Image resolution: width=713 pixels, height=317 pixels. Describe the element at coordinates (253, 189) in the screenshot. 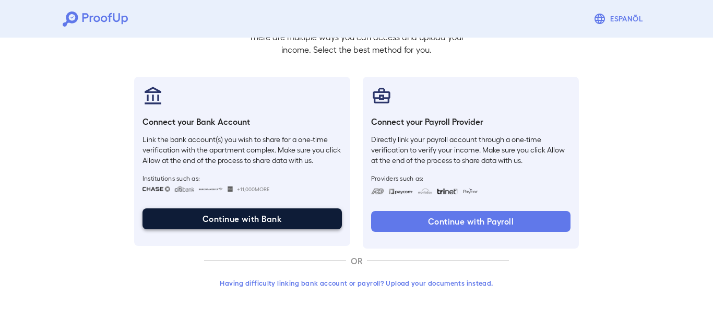

I see `span: +11,000 More` at that location.